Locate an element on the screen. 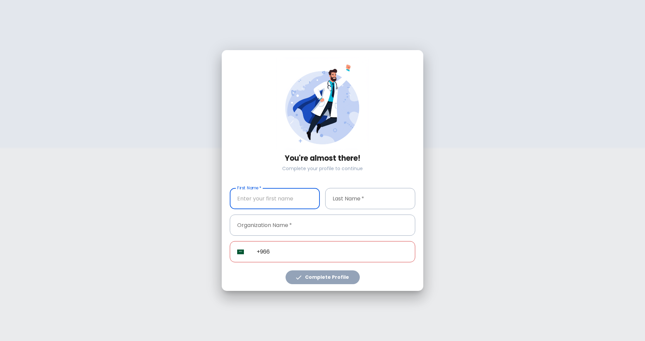  input: Enter your last name is located at coordinates (370, 198).